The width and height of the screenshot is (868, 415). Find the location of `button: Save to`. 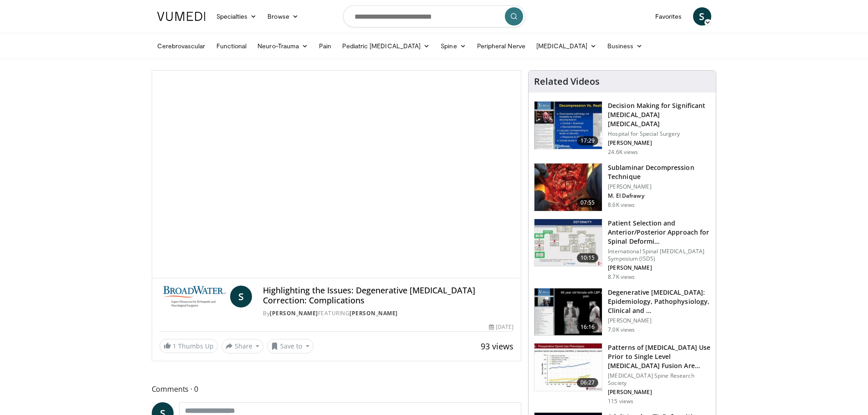

button: Save to is located at coordinates (290, 346).